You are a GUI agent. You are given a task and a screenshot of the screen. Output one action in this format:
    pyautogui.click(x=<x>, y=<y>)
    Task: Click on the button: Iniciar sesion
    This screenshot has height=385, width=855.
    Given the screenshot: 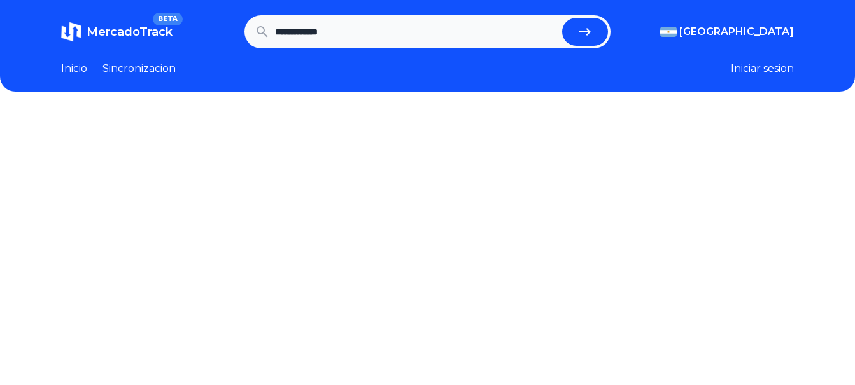 What is the action you would take?
    pyautogui.click(x=762, y=69)
    